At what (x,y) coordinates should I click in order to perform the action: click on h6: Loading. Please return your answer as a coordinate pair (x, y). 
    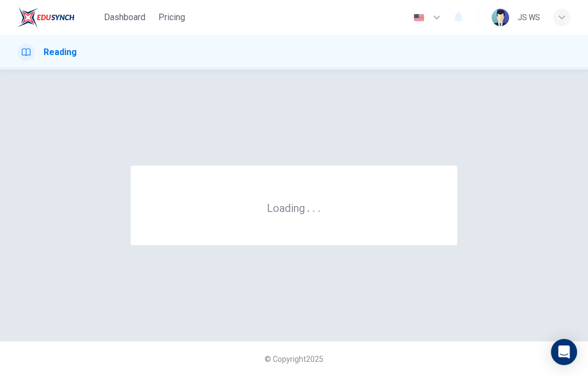
    Looking at the image, I should click on (294, 207).